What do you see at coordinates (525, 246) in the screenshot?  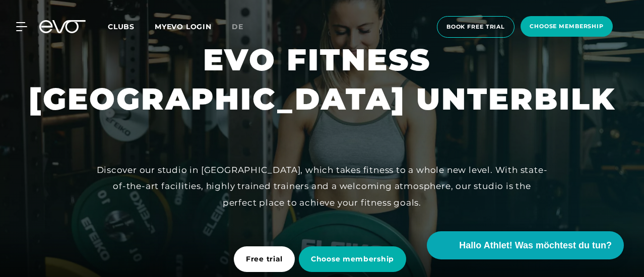 I see `button: Hallo Athlet! Was möchtest du tun?` at bounding box center [525, 246].